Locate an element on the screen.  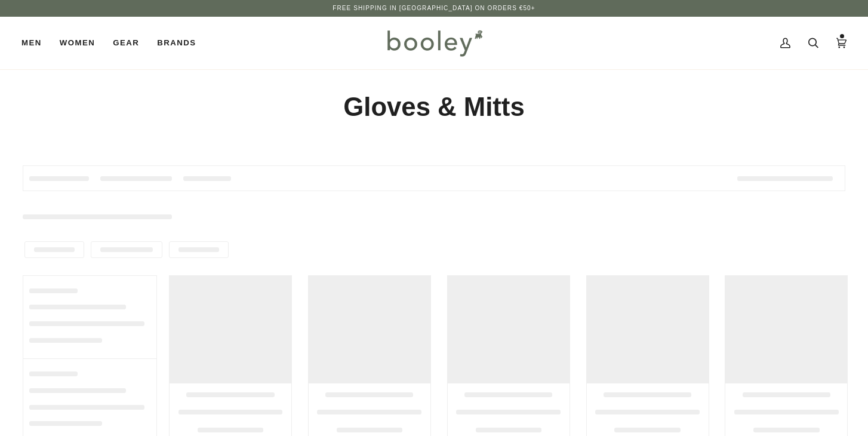
a: Men is located at coordinates (36, 43).